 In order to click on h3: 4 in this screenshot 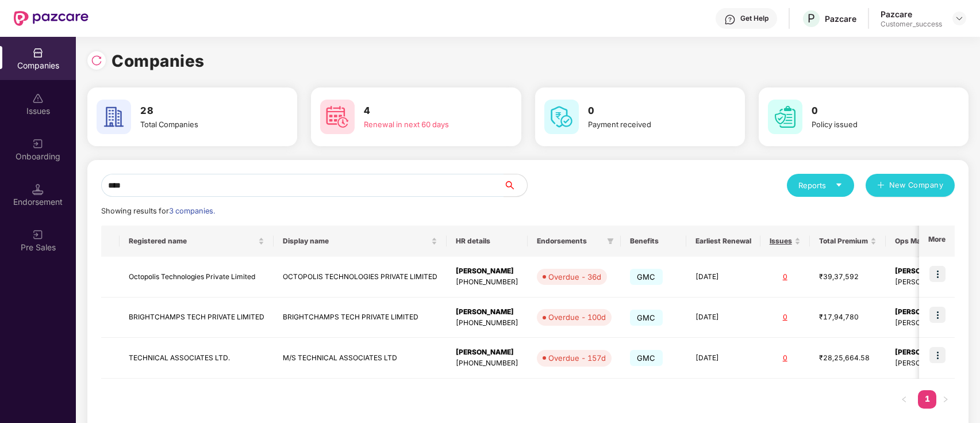, I will do `click(426, 111)`.